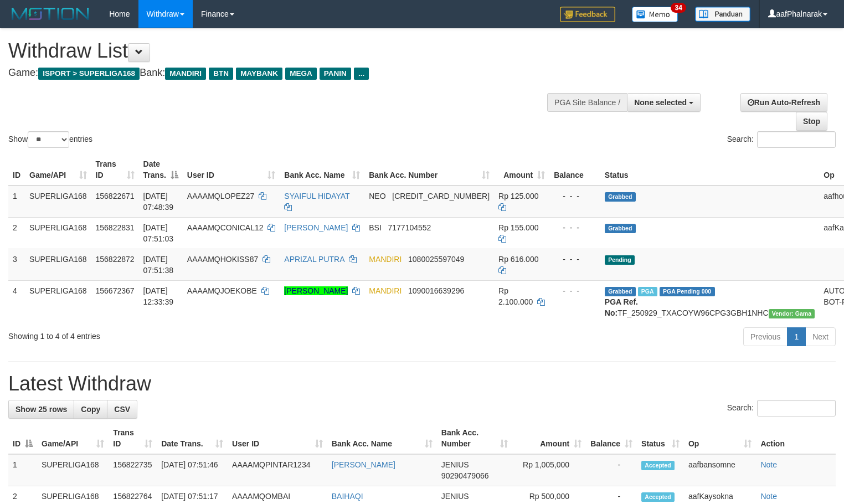  I want to click on td: 156822735, so click(132, 470).